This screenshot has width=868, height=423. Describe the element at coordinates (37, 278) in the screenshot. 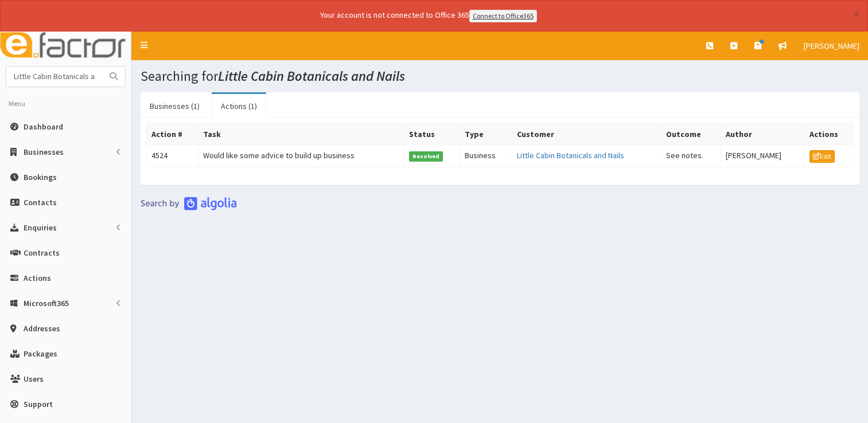

I see `span: Actions` at that location.